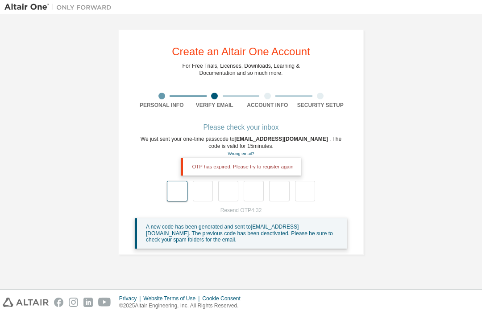 The width and height of the screenshot is (482, 315). I want to click on img: linkedin.svg, so click(88, 302).